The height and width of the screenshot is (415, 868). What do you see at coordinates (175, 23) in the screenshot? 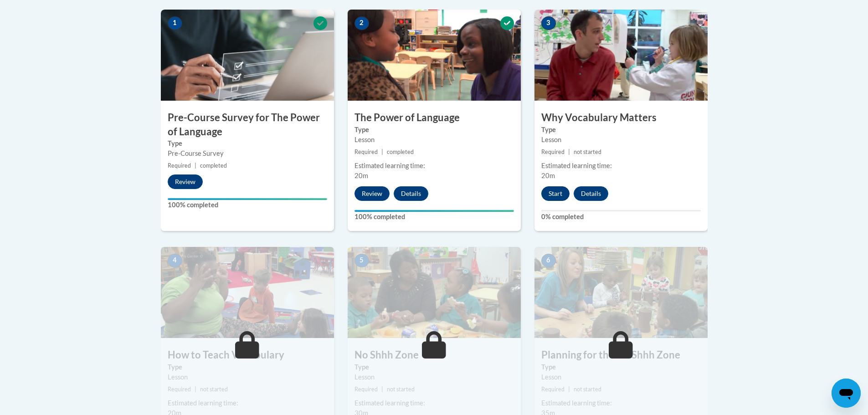
I see `span: 1` at bounding box center [175, 23].